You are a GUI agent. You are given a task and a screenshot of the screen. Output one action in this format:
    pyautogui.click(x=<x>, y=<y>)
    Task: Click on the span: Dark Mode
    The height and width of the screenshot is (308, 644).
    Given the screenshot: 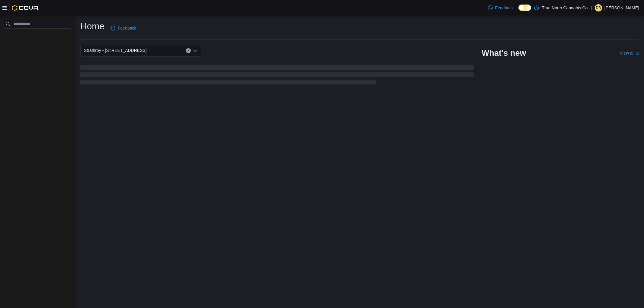 What is the action you would take?
    pyautogui.click(x=519, y=11)
    